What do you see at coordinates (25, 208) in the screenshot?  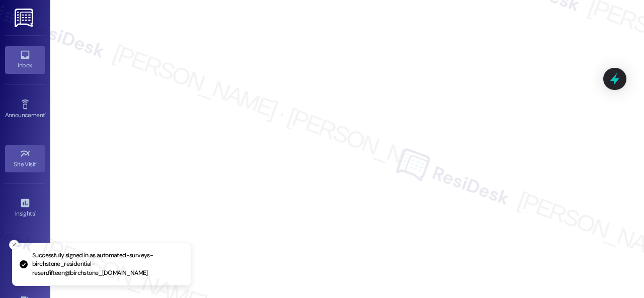 I see `a: Insights •` at bounding box center [25, 208].